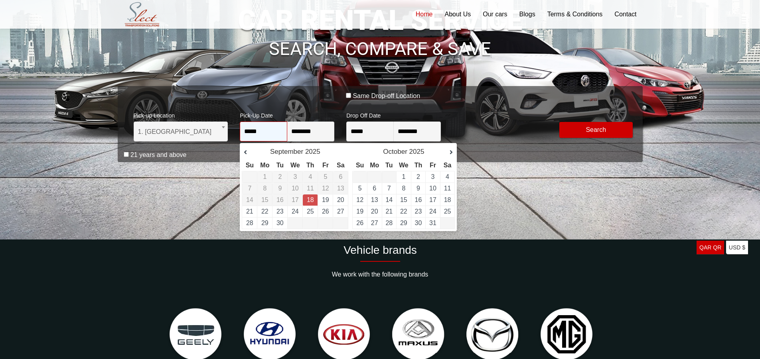  What do you see at coordinates (287, 114) in the screenshot?
I see `span: Pick-Up Date` at bounding box center [287, 114].